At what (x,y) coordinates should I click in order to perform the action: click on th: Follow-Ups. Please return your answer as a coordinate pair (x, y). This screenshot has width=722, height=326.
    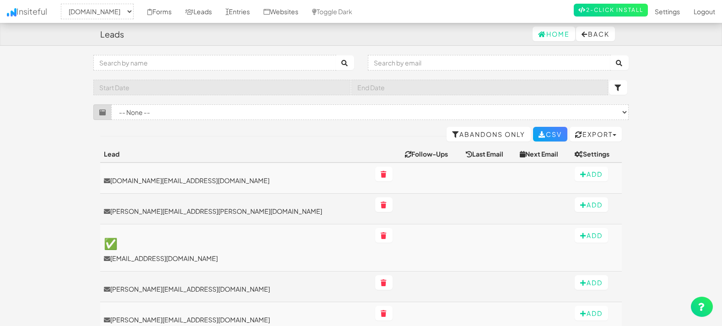
    Looking at the image, I should click on (431, 154).